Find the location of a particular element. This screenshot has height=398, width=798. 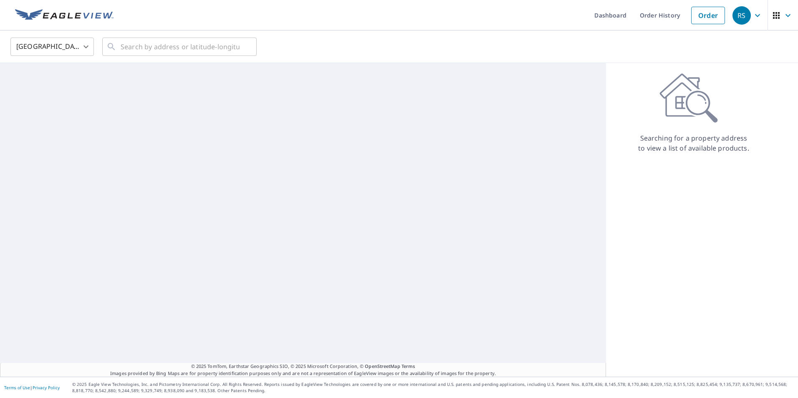

span: © 2025 TomTom, Earthstar Geographics SIO, © 2025 Microsoft Corporation, © is located at coordinates (303, 366).